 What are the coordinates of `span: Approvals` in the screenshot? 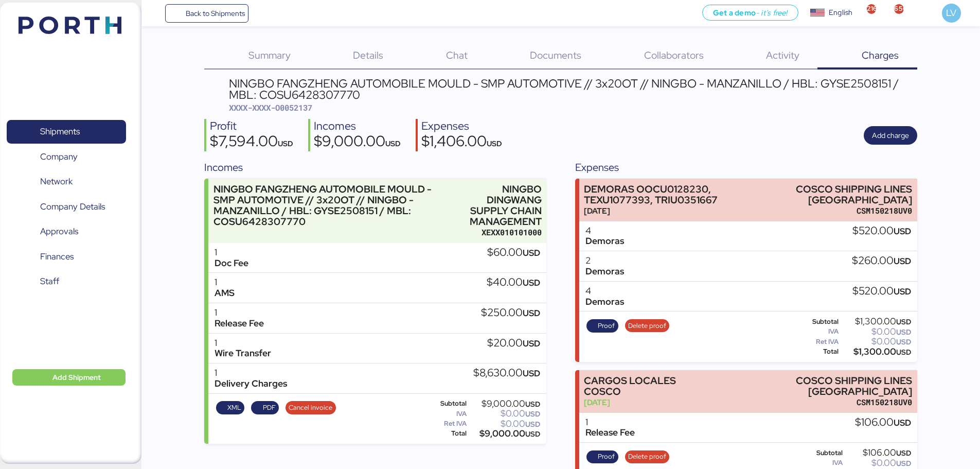 It's located at (59, 231).